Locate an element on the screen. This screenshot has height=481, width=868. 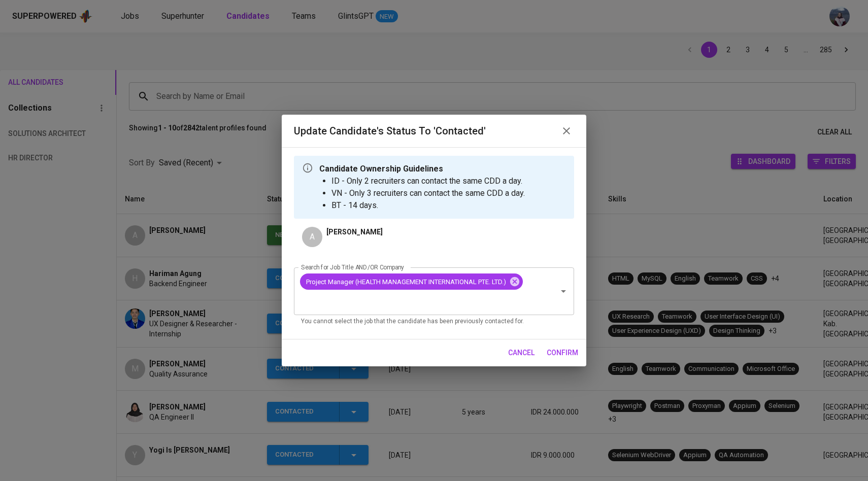
span: cancel is located at coordinates (521, 353).